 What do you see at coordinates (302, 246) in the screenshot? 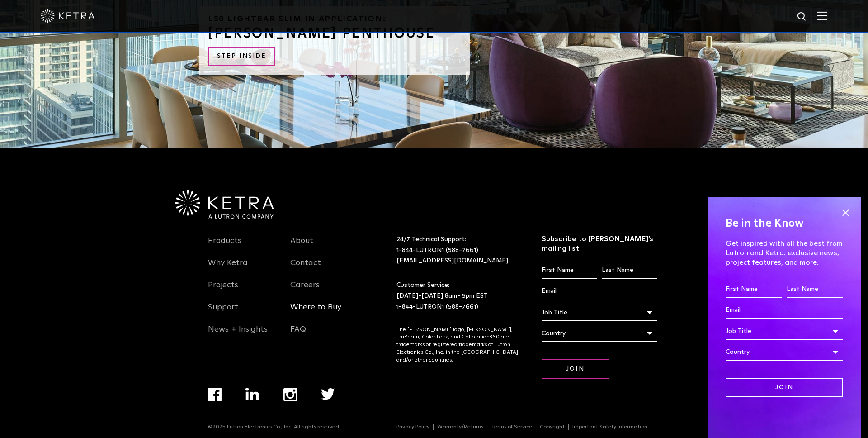
I see `a: About` at bounding box center [302, 246].